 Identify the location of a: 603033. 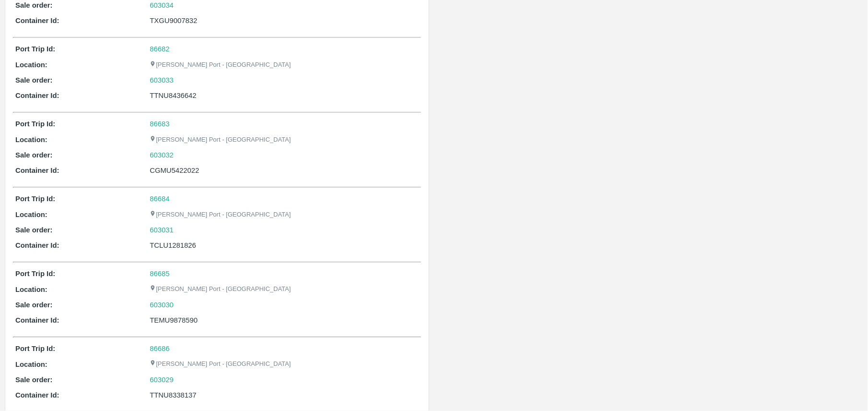
(162, 80).